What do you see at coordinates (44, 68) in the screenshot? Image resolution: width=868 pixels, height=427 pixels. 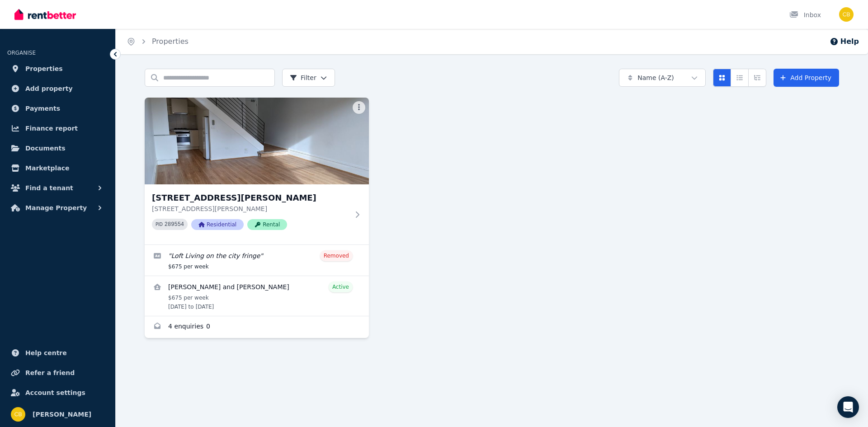 I see `span: Properties` at bounding box center [44, 68].